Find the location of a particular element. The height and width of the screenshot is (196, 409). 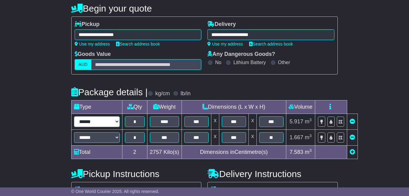

td: Qty is located at coordinates (135, 107).